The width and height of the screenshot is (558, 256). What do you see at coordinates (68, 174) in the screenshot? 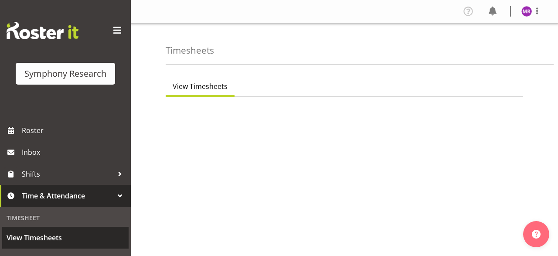
I see `span: Shifts` at bounding box center [68, 174].